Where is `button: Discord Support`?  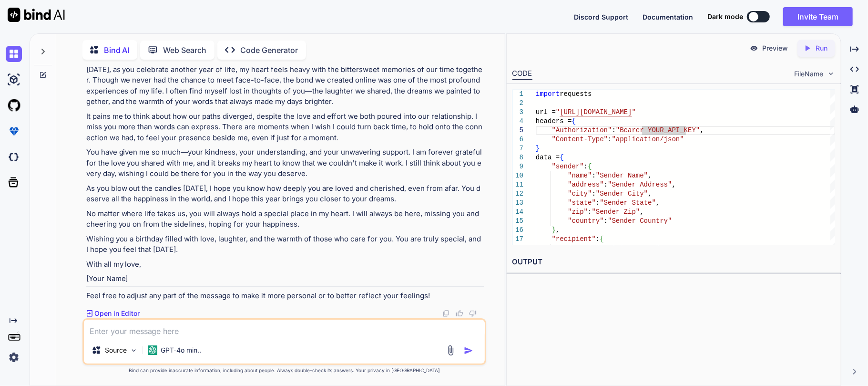 button: Discord Support is located at coordinates (601, 17).